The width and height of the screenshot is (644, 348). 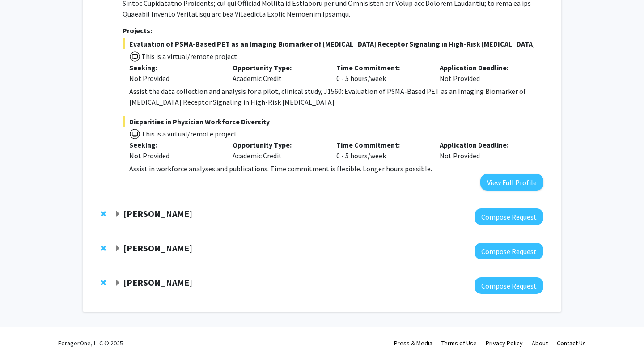 What do you see at coordinates (118, 249) in the screenshot?
I see `span: Expand Raj Mukherjee Bookmark` at bounding box center [118, 249].